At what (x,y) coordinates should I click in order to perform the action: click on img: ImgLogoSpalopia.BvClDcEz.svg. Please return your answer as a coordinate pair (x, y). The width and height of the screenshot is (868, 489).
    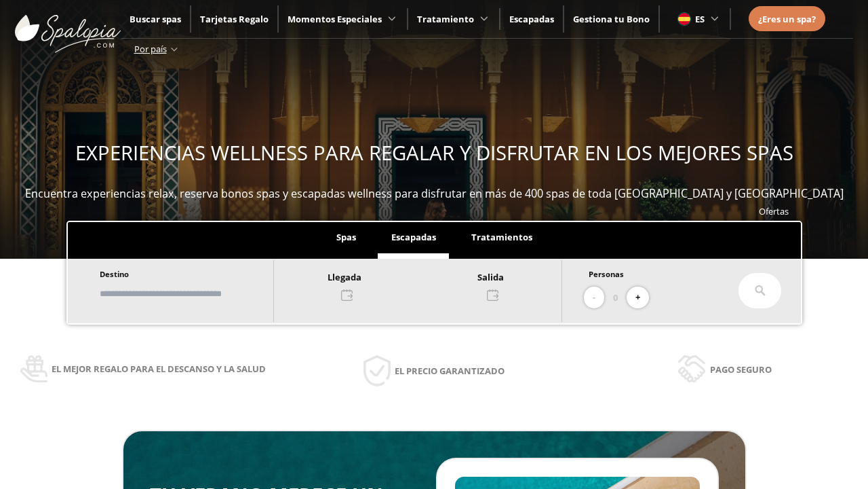
    Looking at the image, I should click on (68, 27).